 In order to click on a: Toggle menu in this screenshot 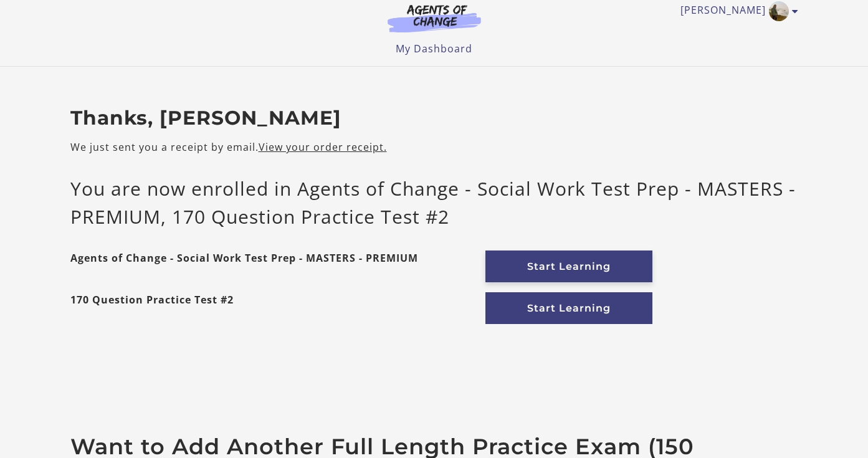, I will do `click(736, 11)`.